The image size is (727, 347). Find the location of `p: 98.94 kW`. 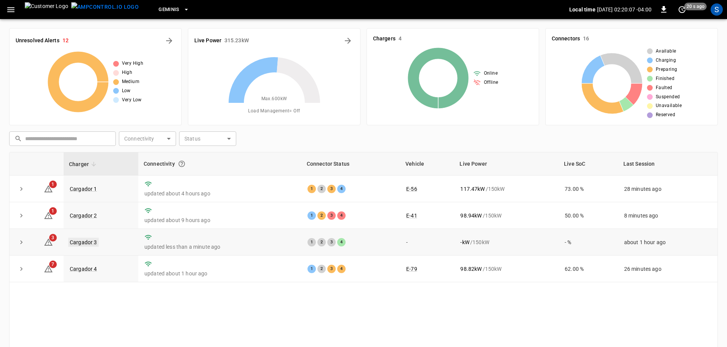

p: 98.94 kW is located at coordinates (471, 216).